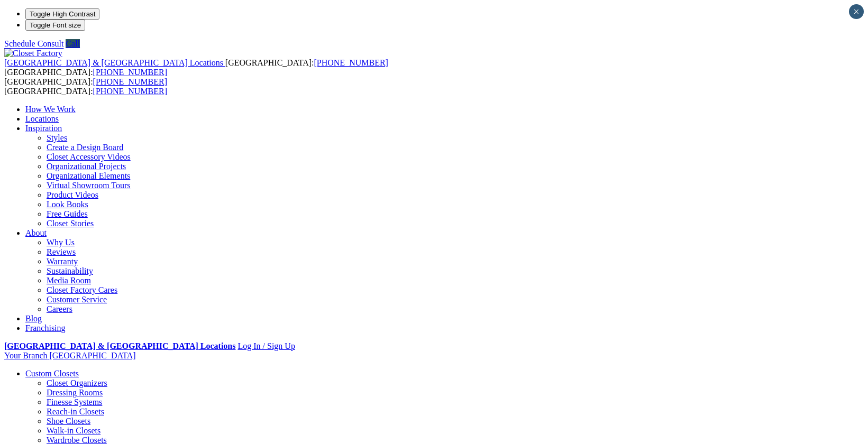 The height and width of the screenshot is (444, 868). What do you see at coordinates (62, 261) in the screenshot?
I see `a: Warranty` at bounding box center [62, 261].